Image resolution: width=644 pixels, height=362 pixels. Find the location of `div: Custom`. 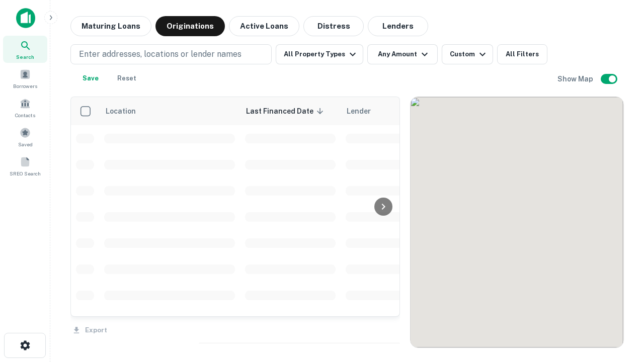

div: Custom is located at coordinates (469, 54).